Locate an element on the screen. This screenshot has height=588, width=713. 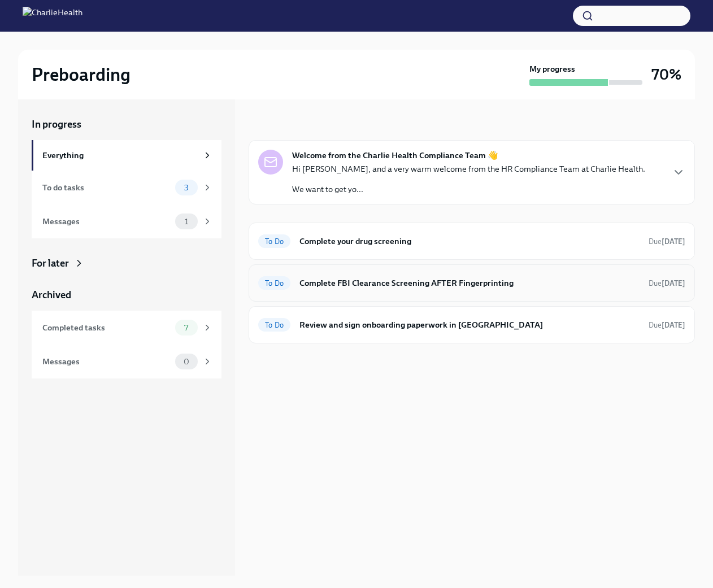
a: Completed tasks7 is located at coordinates (127, 327).